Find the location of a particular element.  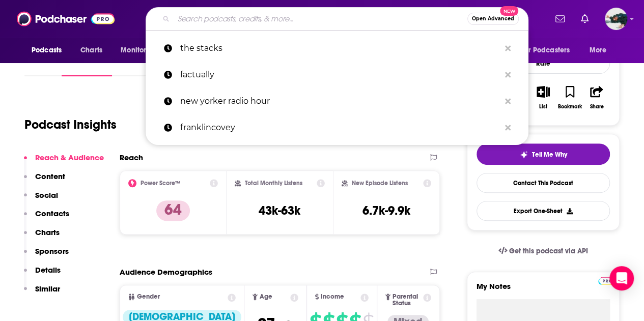

a: Podchaser - Follow, Share and Rate Podcasts is located at coordinates (66, 19).